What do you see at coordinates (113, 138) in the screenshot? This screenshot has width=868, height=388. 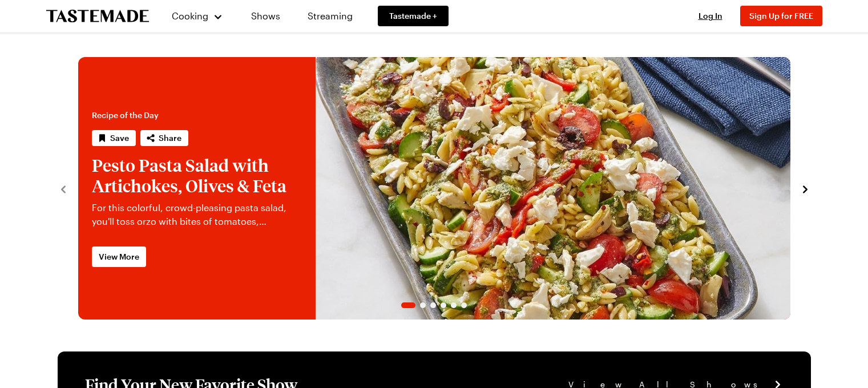 I see `button: Save recipe` at bounding box center [113, 138].